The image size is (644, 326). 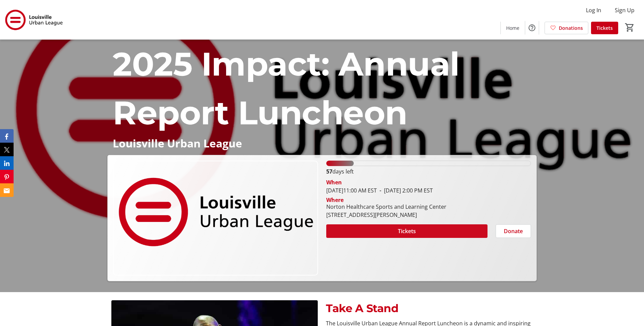 What do you see at coordinates (594, 10) in the screenshot?
I see `button: Log In` at bounding box center [594, 10].